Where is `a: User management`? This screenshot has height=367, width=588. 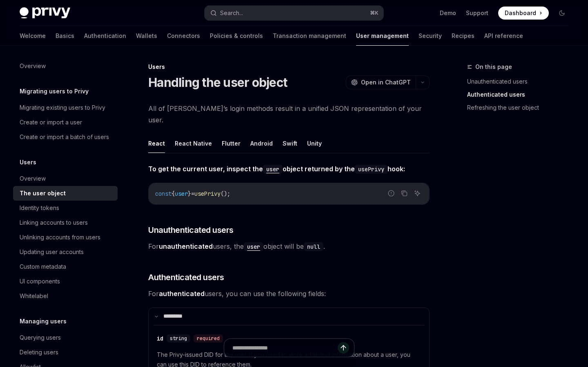
a: User management is located at coordinates (382, 36).